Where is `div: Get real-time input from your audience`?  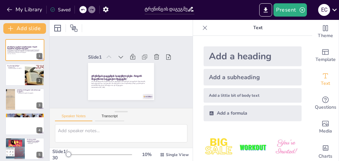 div: Get real-time input from your audience is located at coordinates (325, 103).